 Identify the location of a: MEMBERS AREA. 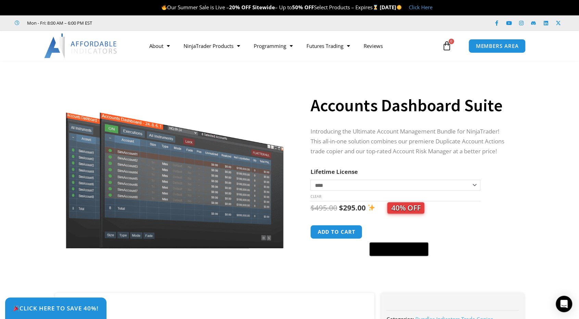
(497, 46).